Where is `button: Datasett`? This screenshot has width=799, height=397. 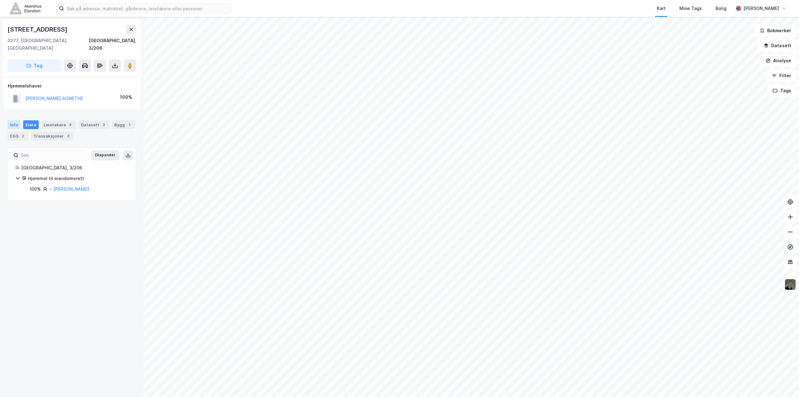
button: Datasett is located at coordinates (778, 46).